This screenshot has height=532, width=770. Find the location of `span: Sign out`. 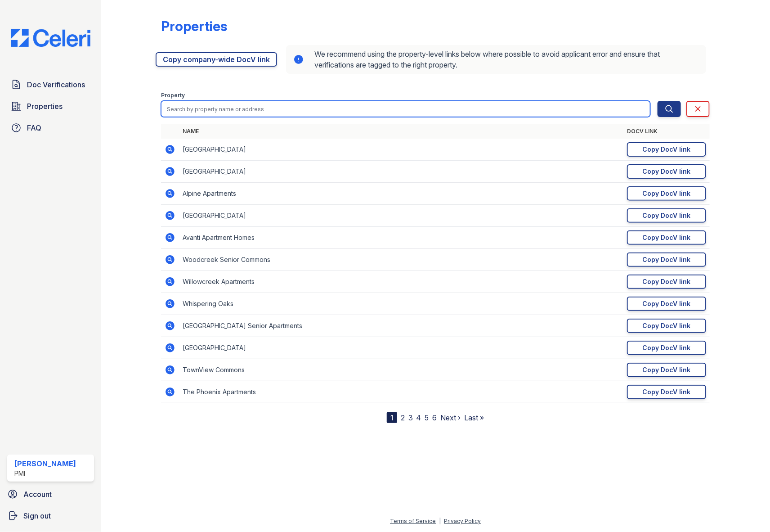

span: Sign out is located at coordinates (37, 516).